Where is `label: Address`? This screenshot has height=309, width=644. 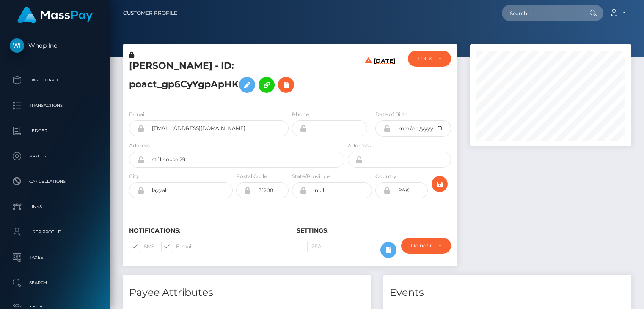 label: Address is located at coordinates (139, 146).